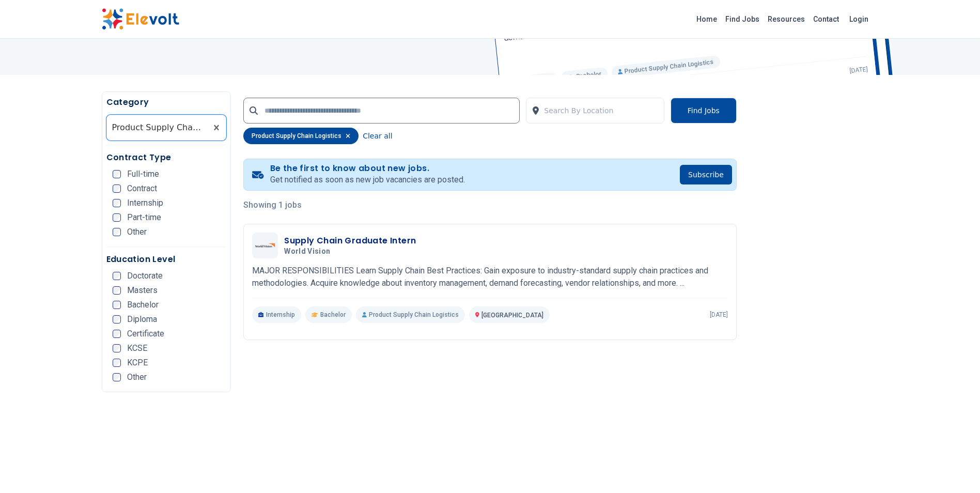 The width and height of the screenshot is (980, 493). What do you see at coordinates (490, 277) in the screenshot?
I see `p: MAJOR RESPONSIBILITIES Learn Supply Chain Best Practices: Gain exposure to industry-standard supp...` at bounding box center [490, 277].